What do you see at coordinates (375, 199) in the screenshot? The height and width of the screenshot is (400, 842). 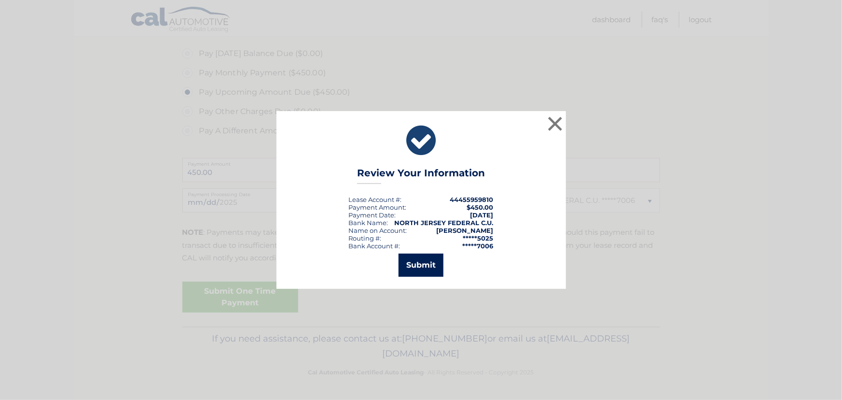 I see `div: Lease Account #:` at bounding box center [375, 199].